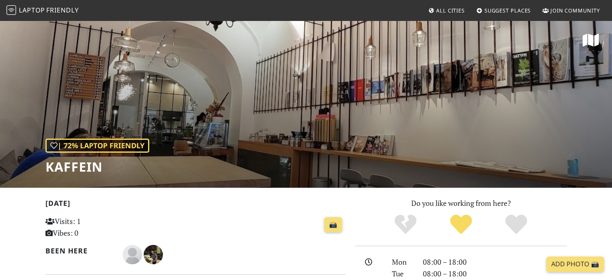 Image resolution: width=612 pixels, height=280 pixels. What do you see at coordinates (32, 10) in the screenshot?
I see `span: Laptop` at bounding box center [32, 10].